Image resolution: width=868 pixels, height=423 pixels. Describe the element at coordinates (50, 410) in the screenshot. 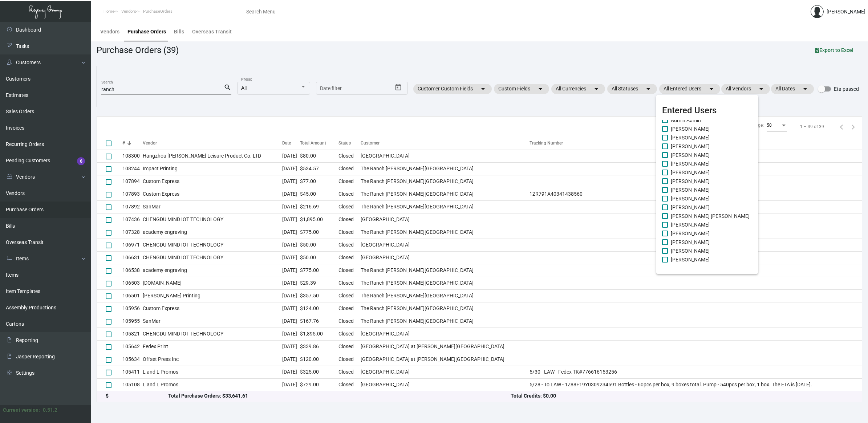

I see `div: 0.51.2` at that location.